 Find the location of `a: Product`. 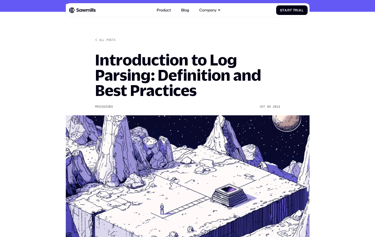

a: Product is located at coordinates (163, 10).